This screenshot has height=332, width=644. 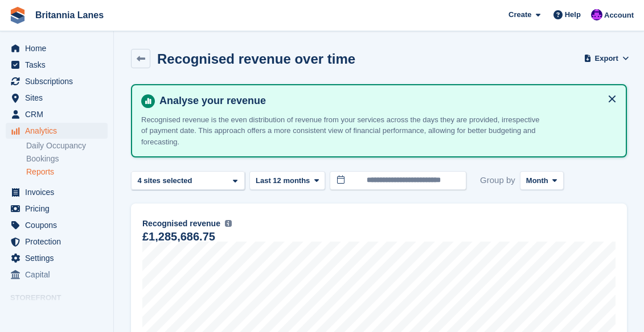 I want to click on img: stora-icon-8386f47178a22dfd0bd8f6a31ec36ba5ce8667c1dd55bd0f319d3a0aa187defe.svg, so click(x=17, y=15).